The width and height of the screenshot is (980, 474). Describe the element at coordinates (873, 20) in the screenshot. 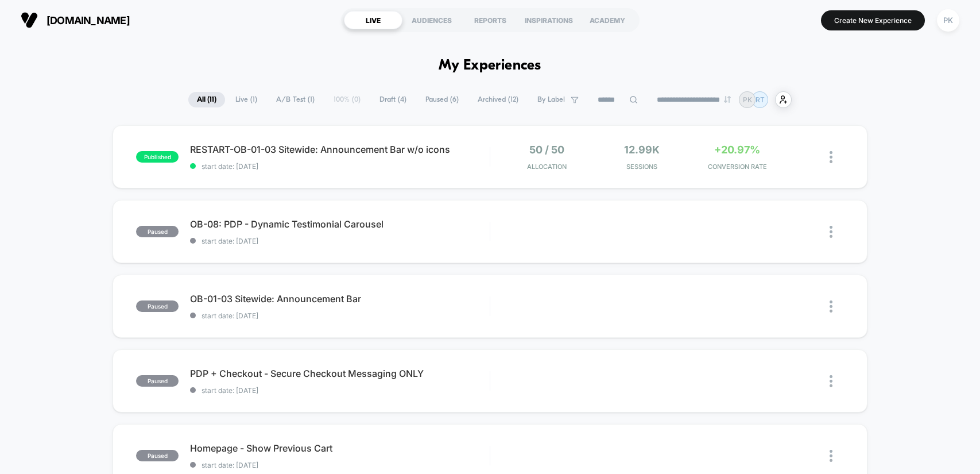

I see `button: Create New Experience` at that location.